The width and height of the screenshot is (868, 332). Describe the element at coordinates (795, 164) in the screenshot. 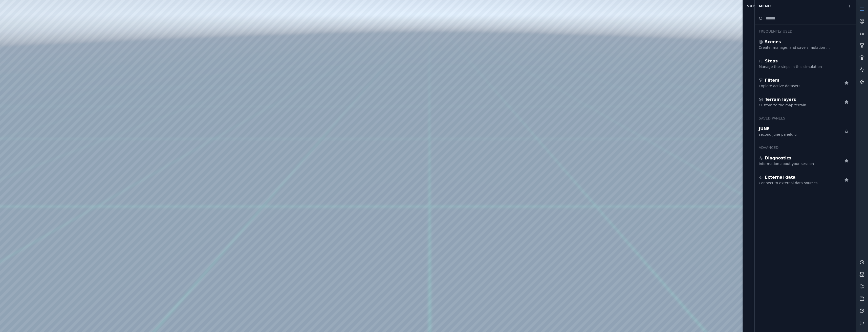

I see `div: Information about your session` at that location.